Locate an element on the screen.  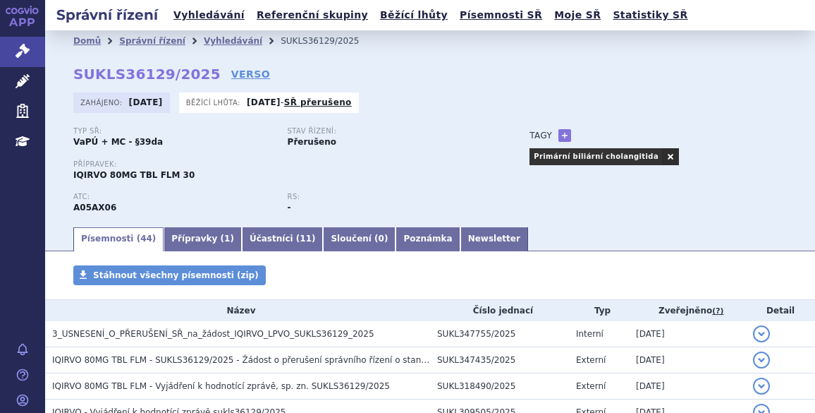
span: IQIRVO 80MG TBL FLM - Vyjádření k hodnotící zprávě, sp. zn. SUKLS36129/2025 is located at coordinates (221, 386).